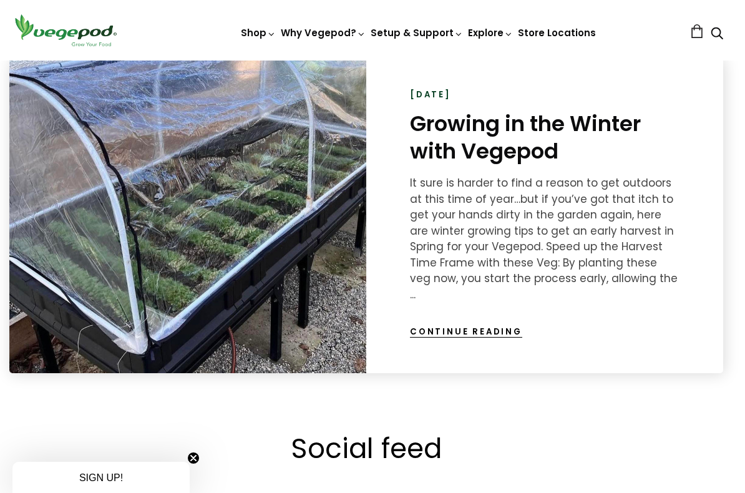 The height and width of the screenshot is (493, 745). Describe the element at coordinates (193, 458) in the screenshot. I see `button: Close teaser` at that location.